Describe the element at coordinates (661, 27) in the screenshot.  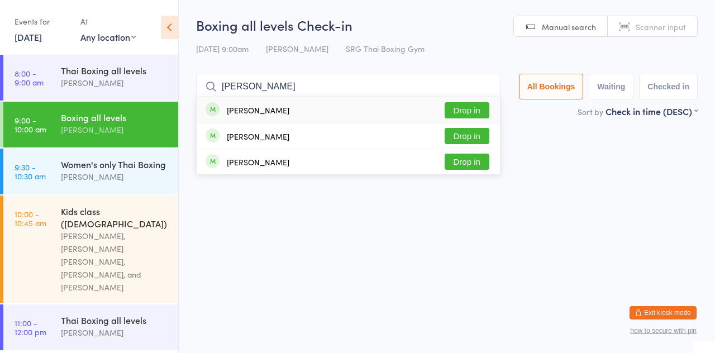
I see `span: Scanner input` at that location.